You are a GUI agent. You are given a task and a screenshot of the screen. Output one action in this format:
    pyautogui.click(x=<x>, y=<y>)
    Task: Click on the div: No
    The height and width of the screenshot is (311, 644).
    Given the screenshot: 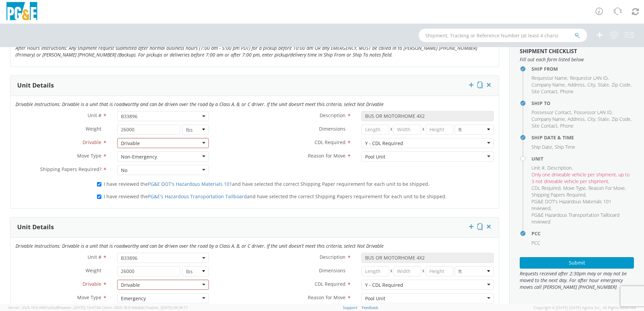 What is the action you would take?
    pyautogui.click(x=124, y=170)
    